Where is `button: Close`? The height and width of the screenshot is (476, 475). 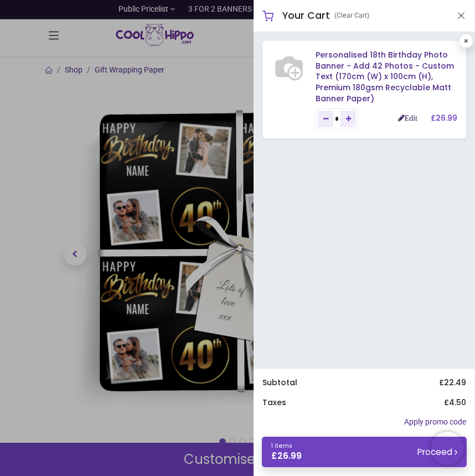
button: Close is located at coordinates (461, 16).